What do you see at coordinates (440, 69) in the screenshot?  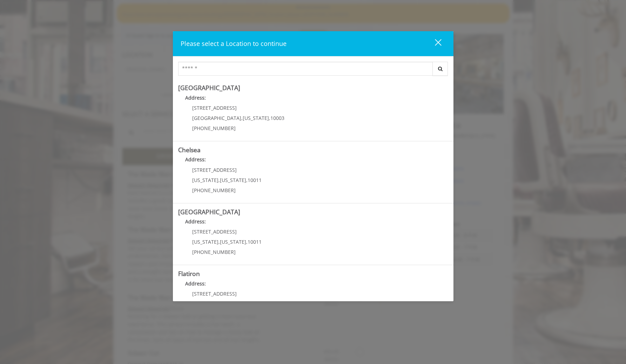 I see `i: Search button` at bounding box center [440, 69].